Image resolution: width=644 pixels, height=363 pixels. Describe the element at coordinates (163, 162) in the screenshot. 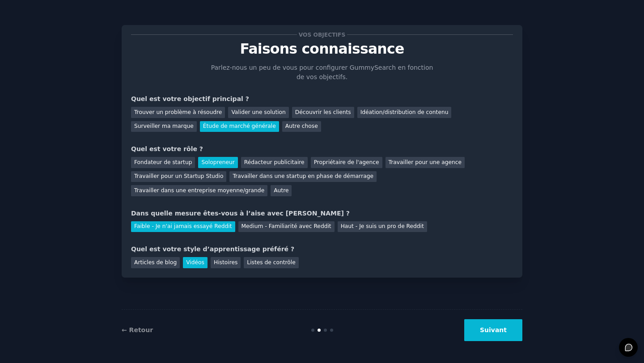

I see `font: Fondateur de startup` at that location.